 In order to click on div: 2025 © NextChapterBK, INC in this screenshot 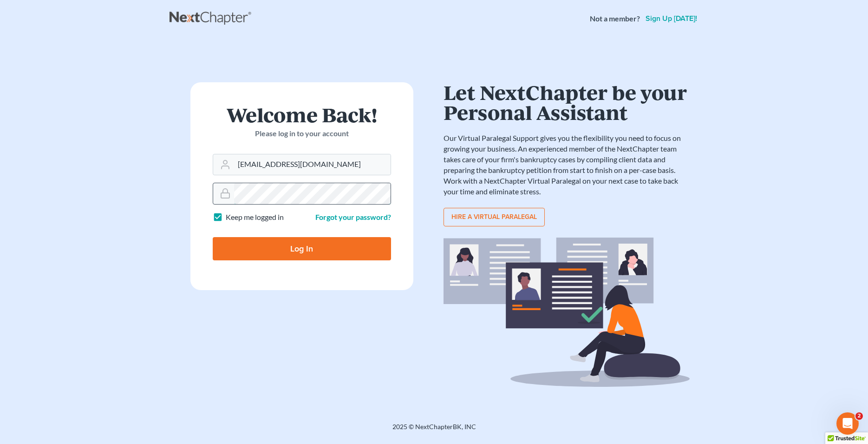, I will do `click(434, 431)`.